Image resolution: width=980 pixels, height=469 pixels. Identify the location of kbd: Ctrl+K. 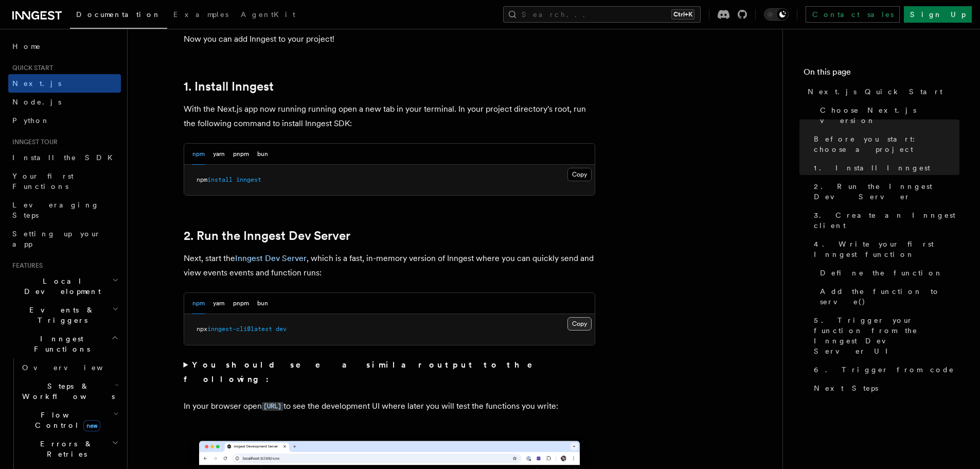
(683, 14).